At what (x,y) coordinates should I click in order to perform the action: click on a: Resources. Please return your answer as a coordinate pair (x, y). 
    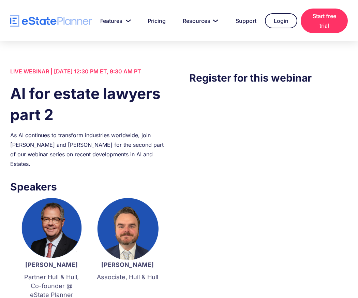
    Looking at the image, I should click on (199, 21).